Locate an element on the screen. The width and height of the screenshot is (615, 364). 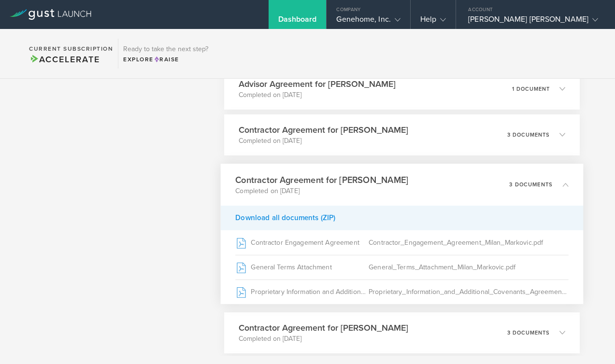
h3: Ready to take the next step? is located at coordinates (166, 49).